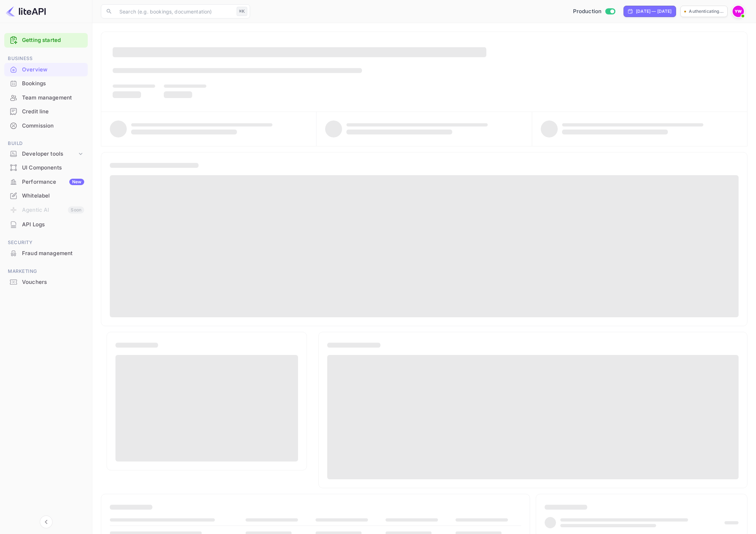  Describe the element at coordinates (46, 282) in the screenshot. I see `a: Vouchers` at that location.